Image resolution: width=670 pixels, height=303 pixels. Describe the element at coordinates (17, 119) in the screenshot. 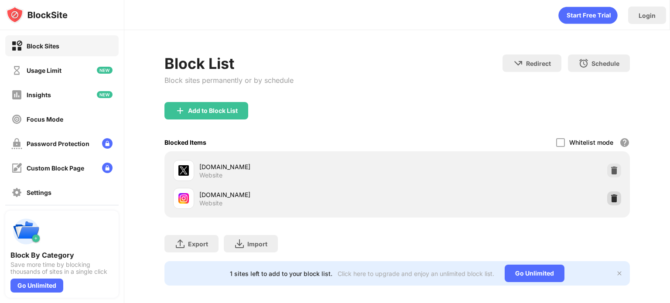

I see `img: focus-off.svg` at that location.